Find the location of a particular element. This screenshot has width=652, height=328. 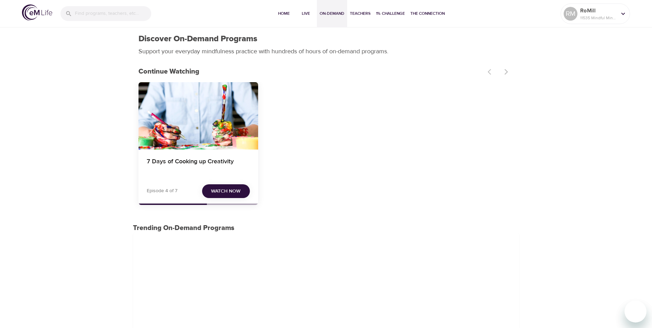

img: logo is located at coordinates (37, 12).